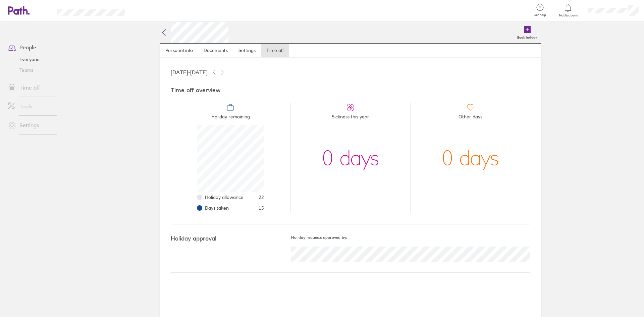  What do you see at coordinates (351, 90) in the screenshot?
I see `h4: Time off overview` at bounding box center [351, 90].